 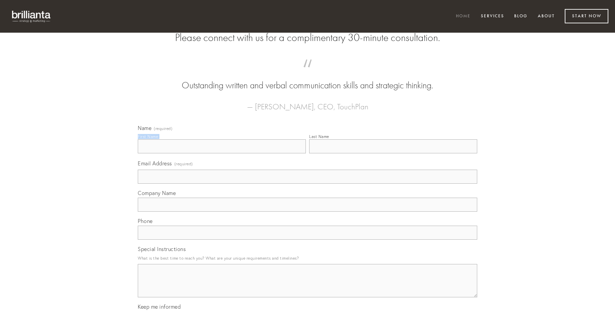 What do you see at coordinates (521, 16) in the screenshot?
I see `a: Blog` at bounding box center [521, 16].